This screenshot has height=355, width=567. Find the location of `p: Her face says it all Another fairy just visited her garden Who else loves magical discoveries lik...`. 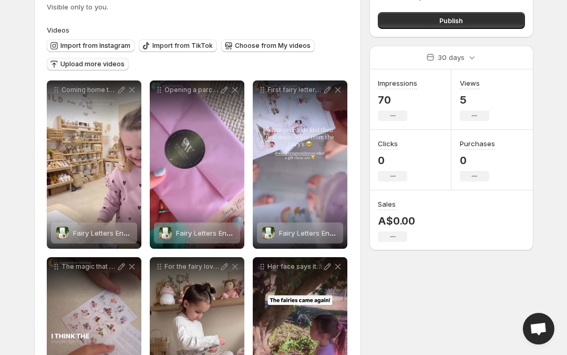

p: Her face says it all Another fairy just visited her garden Who else loves magical discoveries lik... is located at coordinates (295, 267).